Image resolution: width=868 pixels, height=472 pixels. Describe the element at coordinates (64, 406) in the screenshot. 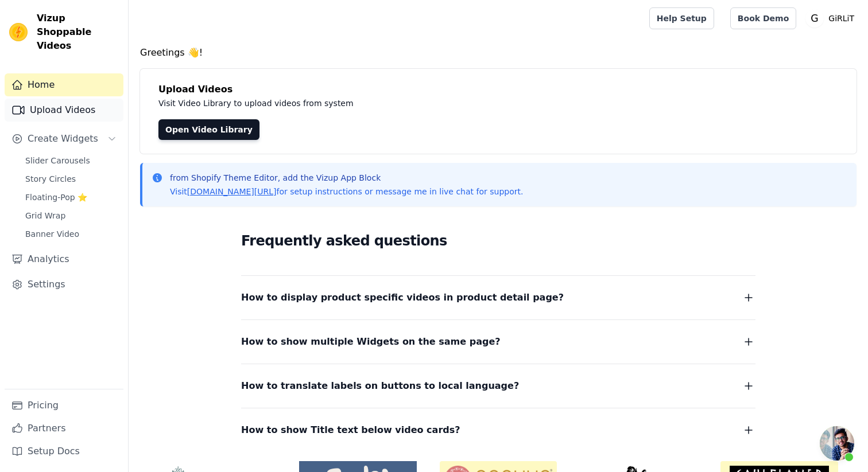

I see `a: Pricing` at that location.